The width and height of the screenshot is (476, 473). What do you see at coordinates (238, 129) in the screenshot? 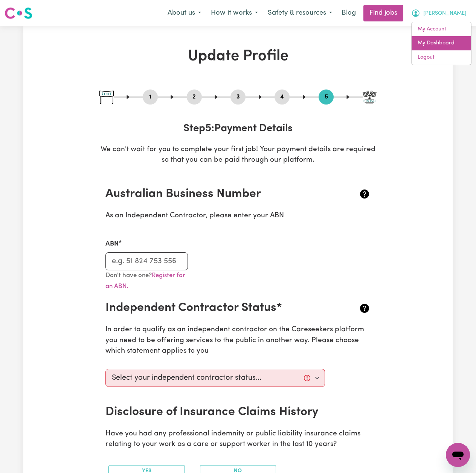
I see `h3: Step 5 : Payment Details` at bounding box center [238, 129].